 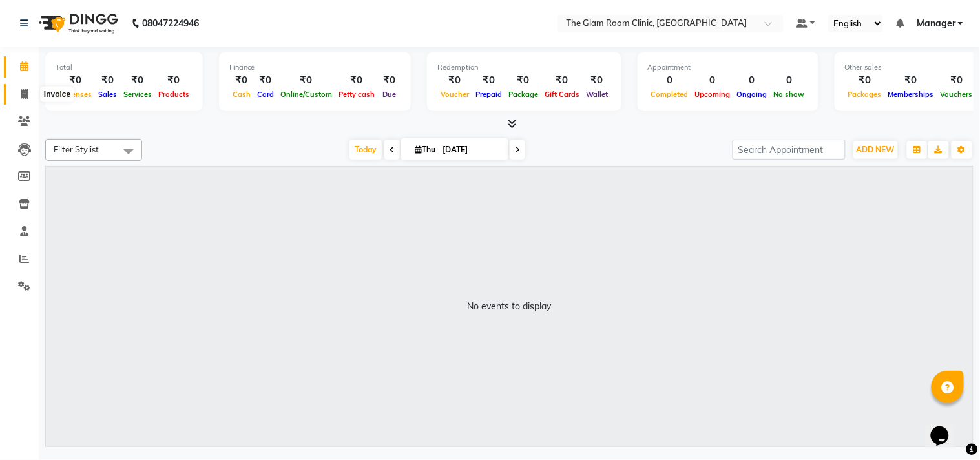 I want to click on span: Prepaid, so click(x=488, y=95).